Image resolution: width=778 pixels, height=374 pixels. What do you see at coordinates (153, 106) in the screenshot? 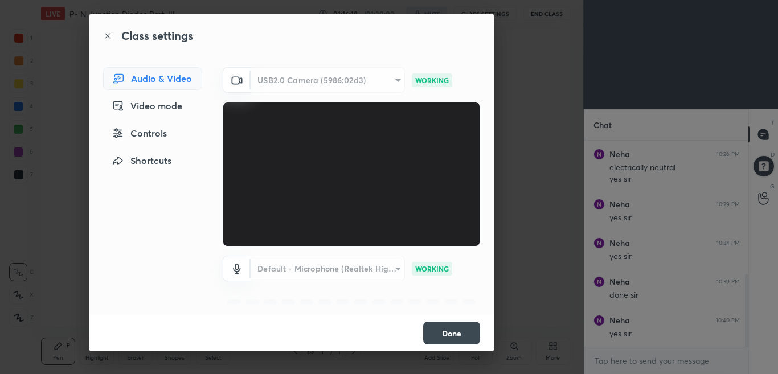
I see `div: Video mode` at bounding box center [153, 106].